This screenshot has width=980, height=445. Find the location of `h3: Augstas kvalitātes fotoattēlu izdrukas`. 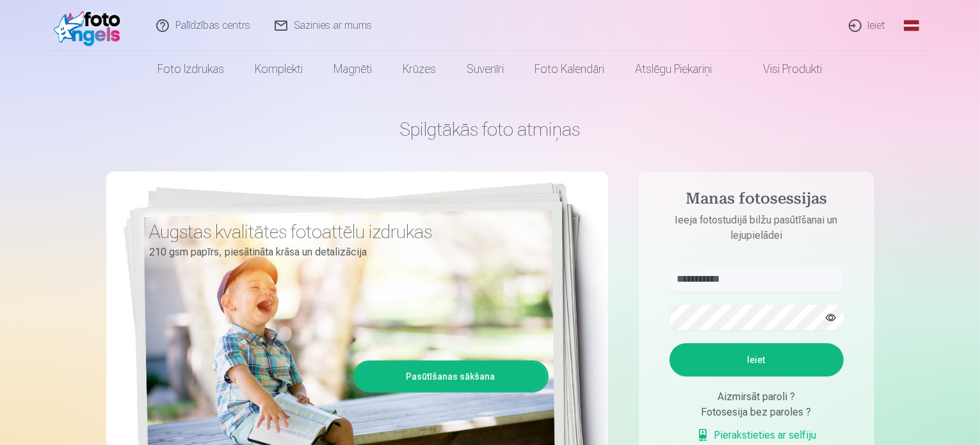

h3: Augstas kvalitātes fotoattēlu izdrukas is located at coordinates (344, 232).